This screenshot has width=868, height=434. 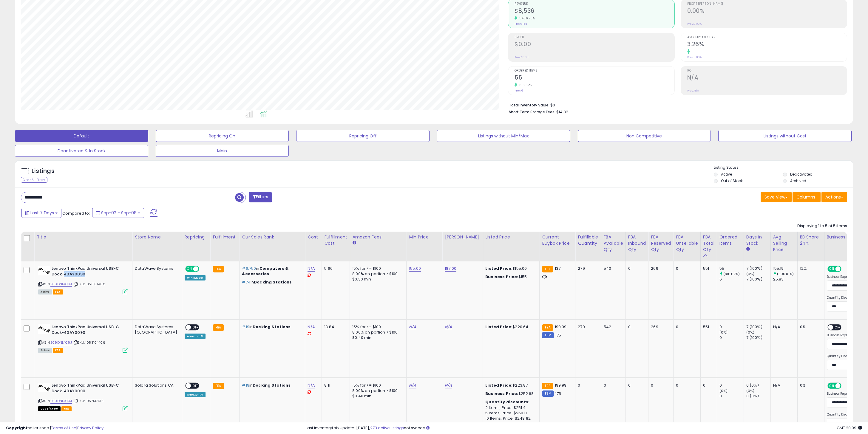 What do you see at coordinates (510, 269) in the screenshot?
I see `div: $155.00` at bounding box center [510, 269].